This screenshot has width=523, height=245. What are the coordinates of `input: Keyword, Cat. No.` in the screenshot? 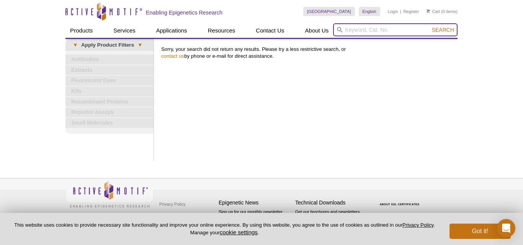 It's located at (395, 30).